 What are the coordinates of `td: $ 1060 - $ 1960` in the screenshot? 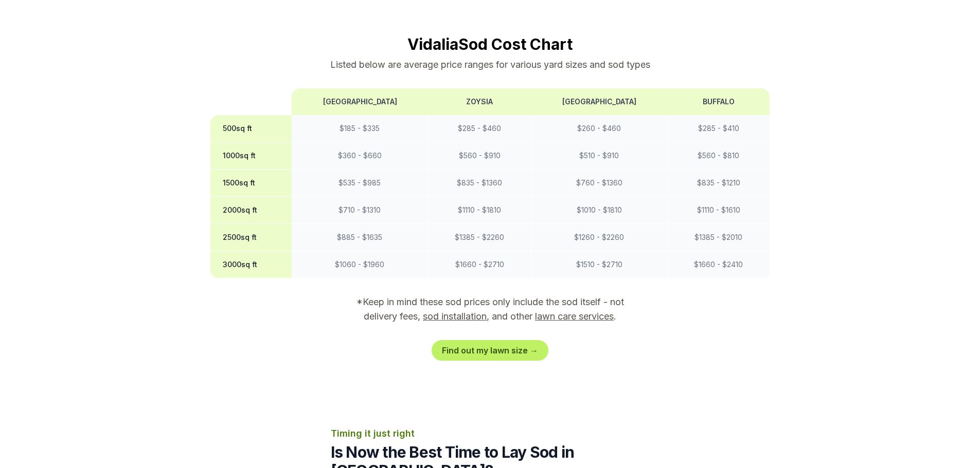 It's located at (360, 264).